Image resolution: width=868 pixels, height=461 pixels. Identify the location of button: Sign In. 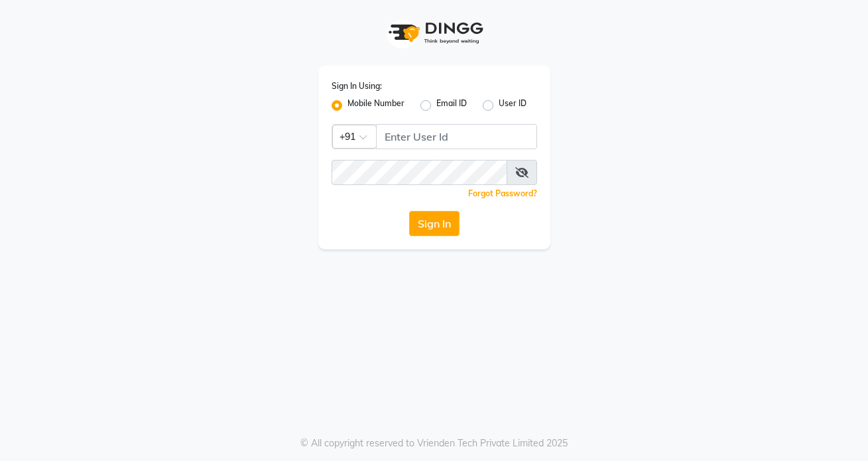
(434, 223).